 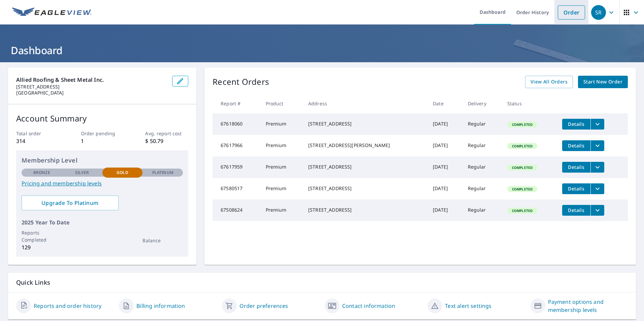 I want to click on p: Reports Completed, so click(x=42, y=236).